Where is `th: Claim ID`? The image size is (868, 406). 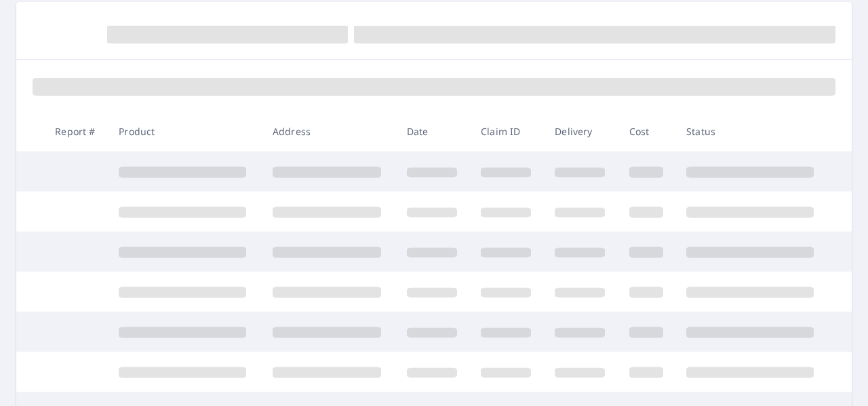 th: Claim ID is located at coordinates (507, 131).